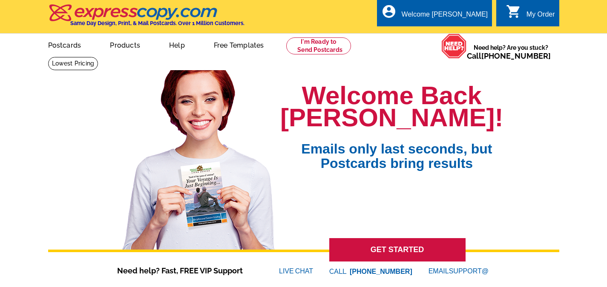 Image resolution: width=607 pixels, height=287 pixels. What do you see at coordinates (146, 18) in the screenshot?
I see `a: Same Day Design, Print, & Mail Postcards. Over 1 Million Customers.` at bounding box center [146, 18].